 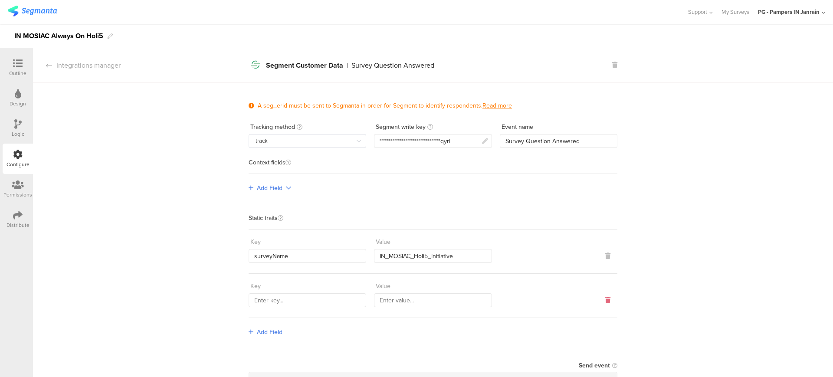 I want to click on div: Distribute, so click(x=18, y=225).